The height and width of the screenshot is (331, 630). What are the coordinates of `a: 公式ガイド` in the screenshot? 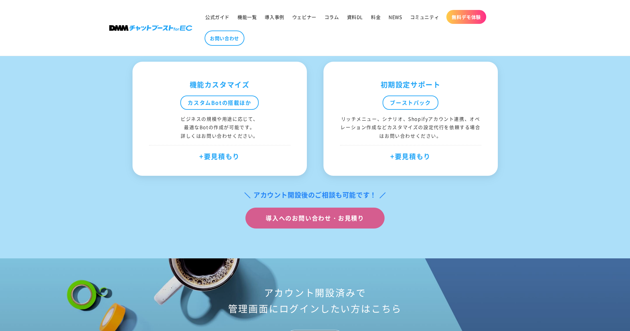 It's located at (217, 17).